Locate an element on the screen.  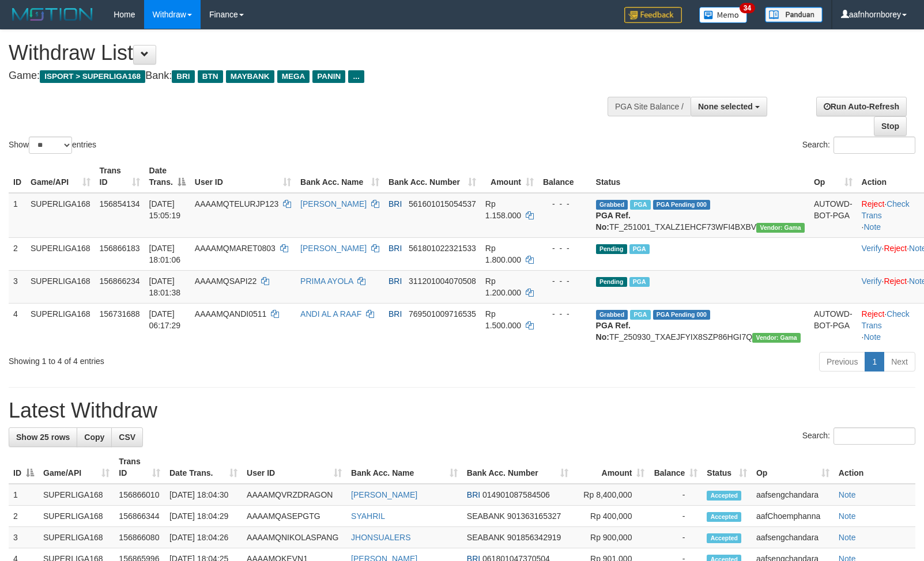
span: AAAAMQMARET0803 is located at coordinates (235, 248).